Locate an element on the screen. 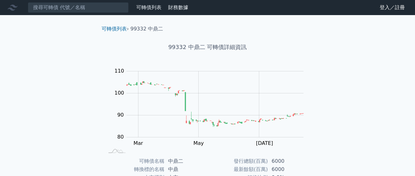 The width and height of the screenshot is (415, 176). input: 搜尋可轉債 代號／名稱 is located at coordinates (78, 8).